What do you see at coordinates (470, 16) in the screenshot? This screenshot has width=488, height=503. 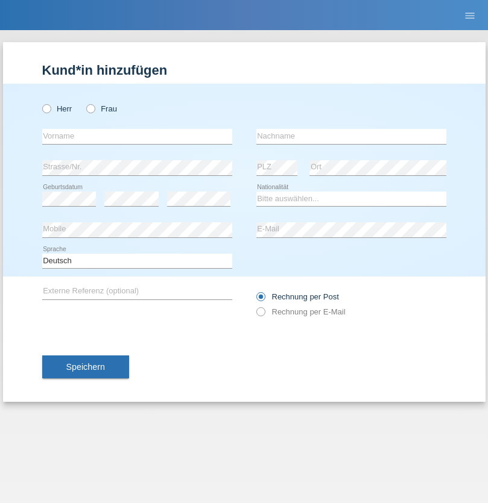 I see `i: menu` at bounding box center [470, 16].